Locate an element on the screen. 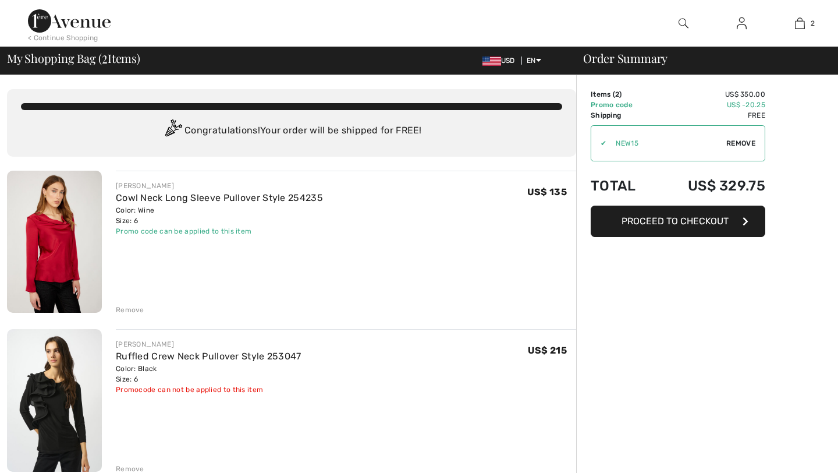 This screenshot has width=838, height=473. img: Cowl Neck Long Sleeve Pullover Style 254235 is located at coordinates (54, 242).